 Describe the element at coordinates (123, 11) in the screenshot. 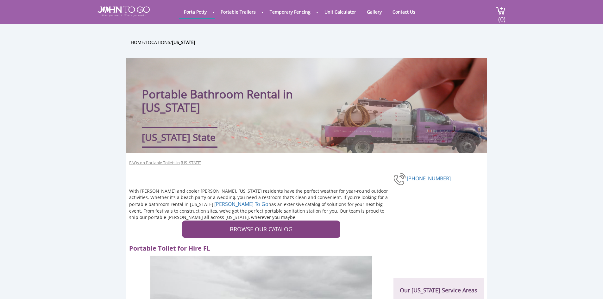

I see `img: JOHN to go` at that location.